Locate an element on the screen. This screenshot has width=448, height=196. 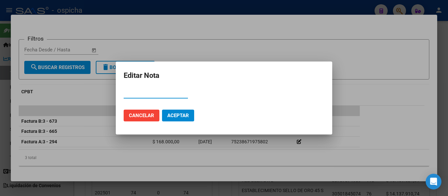
span: Aceptar is located at coordinates (178, 116).